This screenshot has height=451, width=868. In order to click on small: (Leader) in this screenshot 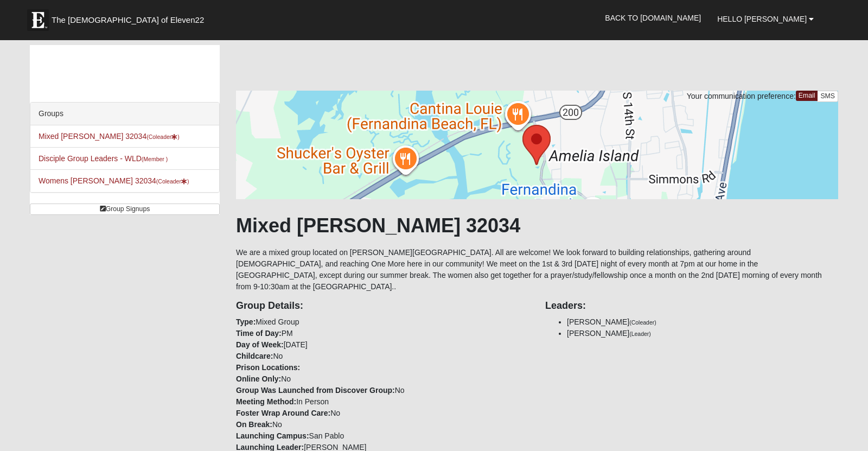, I will do `click(640, 334)`.